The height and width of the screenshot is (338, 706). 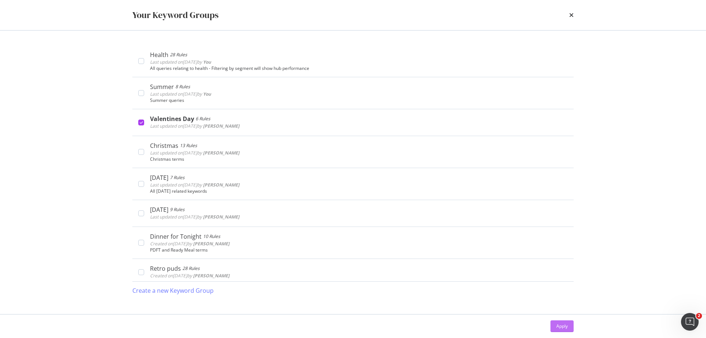 What do you see at coordinates (203, 119) in the screenshot?
I see `div: 6 Rules` at bounding box center [203, 119].